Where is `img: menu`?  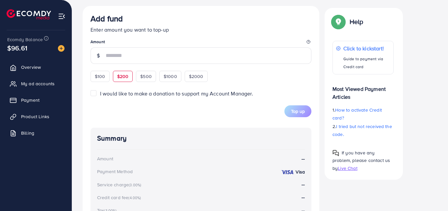
img: menu is located at coordinates (62, 16).